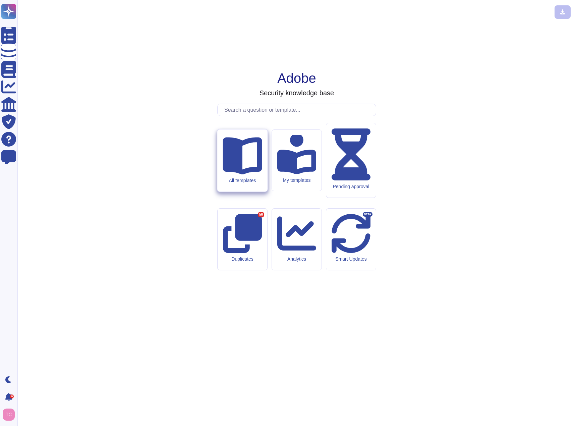 This screenshot has height=426, width=576. Describe the element at coordinates (297, 78) in the screenshot. I see `h1: Adobe` at that location.